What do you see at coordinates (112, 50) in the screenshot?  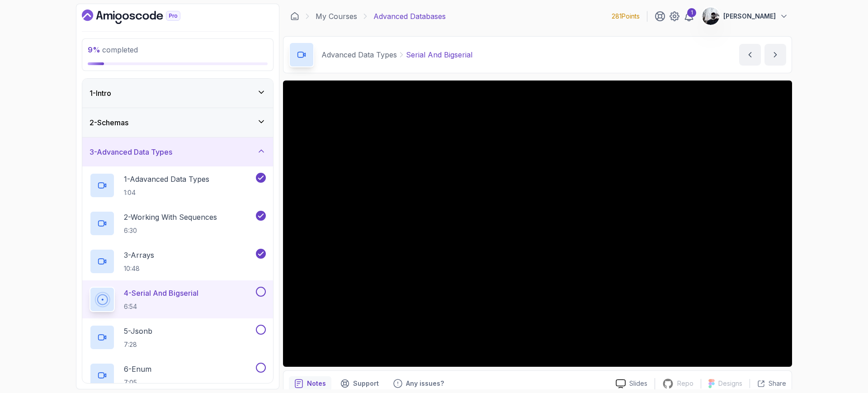 I see `span: completed` at bounding box center [112, 50].